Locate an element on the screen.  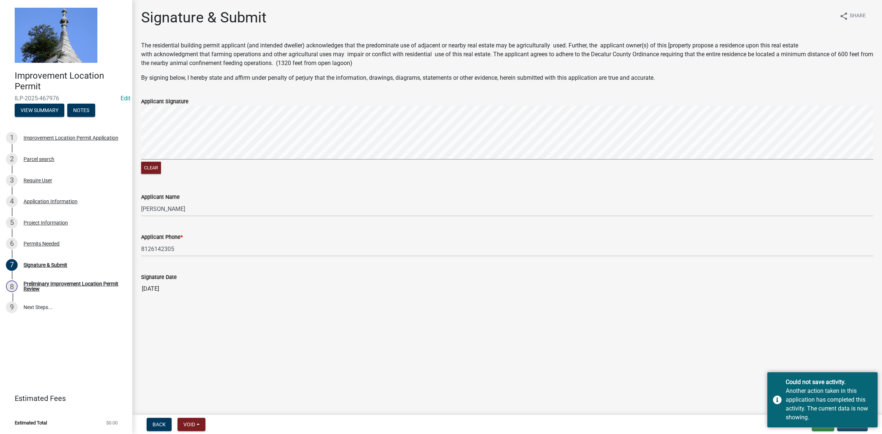
div: 6 is located at coordinates (12, 244).